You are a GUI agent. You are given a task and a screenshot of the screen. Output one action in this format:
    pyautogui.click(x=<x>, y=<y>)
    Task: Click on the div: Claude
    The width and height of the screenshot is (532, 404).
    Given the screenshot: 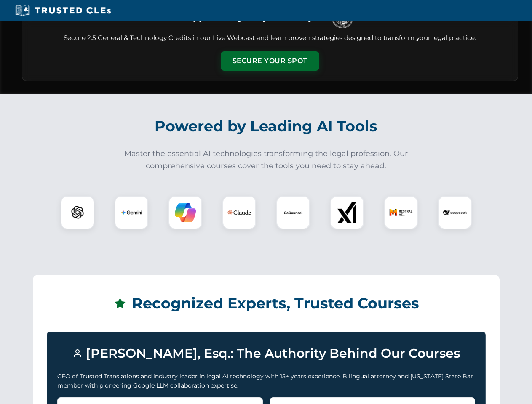 What is the action you would take?
    pyautogui.click(x=239, y=213)
    